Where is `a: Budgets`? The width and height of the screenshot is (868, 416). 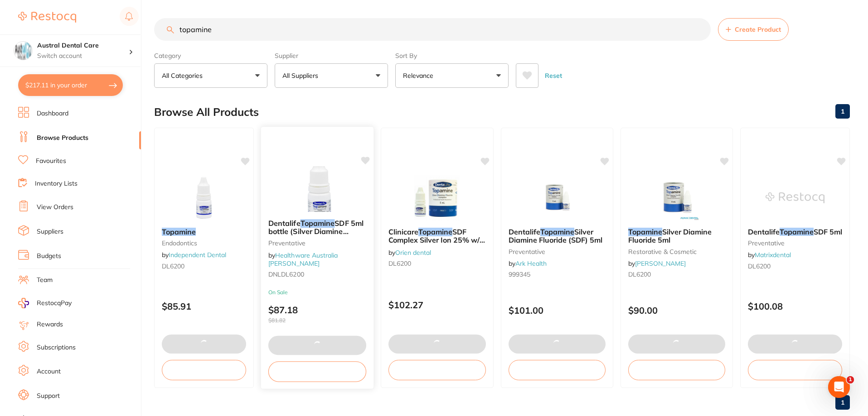
a: Budgets is located at coordinates (49, 257).